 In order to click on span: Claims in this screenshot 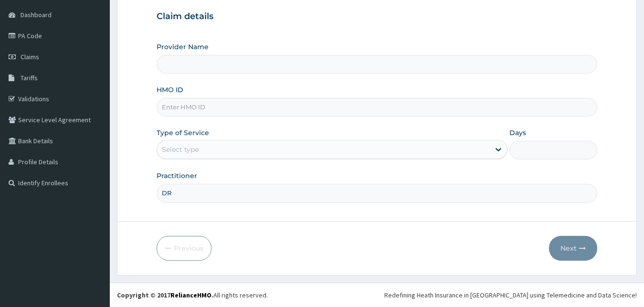, I will do `click(30, 57)`.